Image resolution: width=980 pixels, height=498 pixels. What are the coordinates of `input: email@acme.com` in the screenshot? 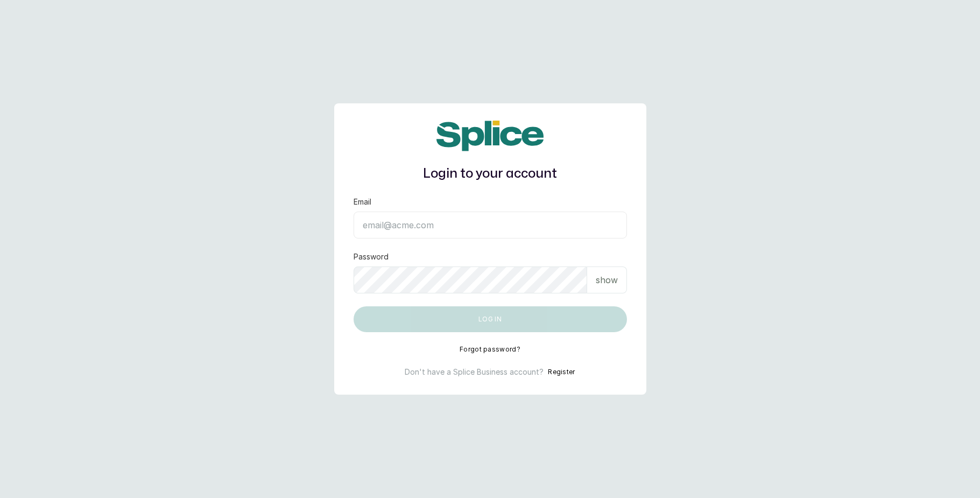 It's located at (490, 225).